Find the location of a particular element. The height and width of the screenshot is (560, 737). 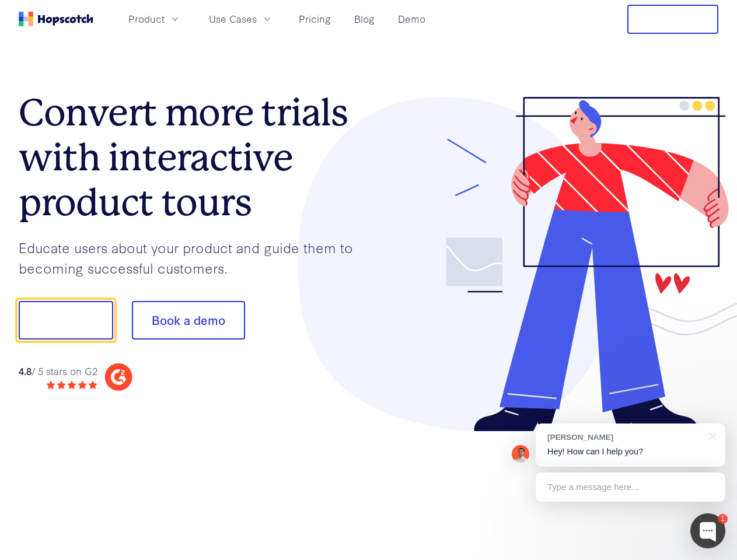

div: Type a message here... is located at coordinates (631, 487).